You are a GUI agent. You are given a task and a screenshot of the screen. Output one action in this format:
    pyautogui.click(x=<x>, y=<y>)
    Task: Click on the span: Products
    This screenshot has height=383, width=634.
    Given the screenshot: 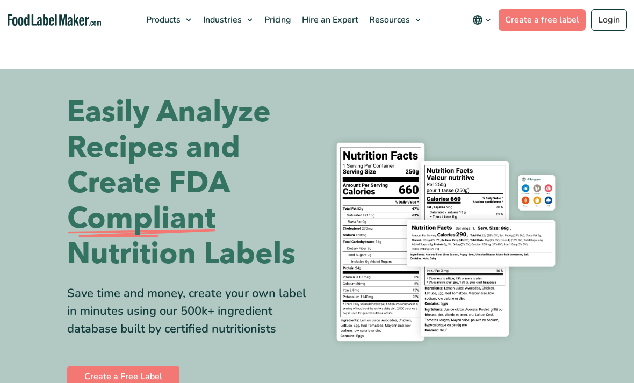 What is the action you would take?
    pyautogui.click(x=162, y=20)
    